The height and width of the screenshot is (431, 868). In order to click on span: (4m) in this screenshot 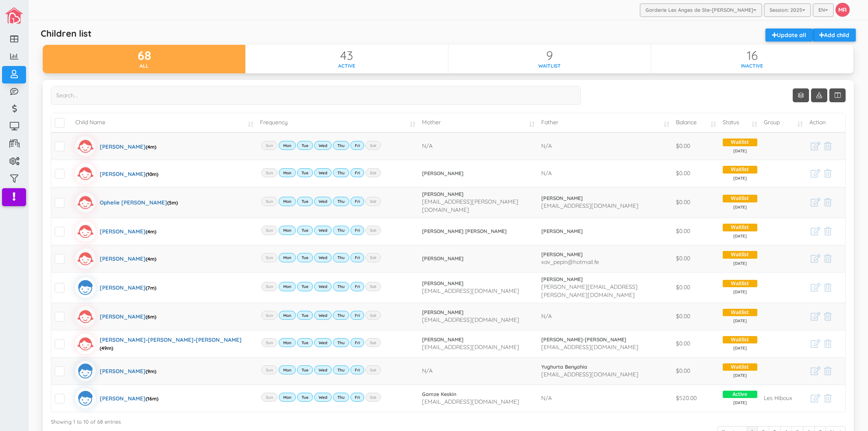, I will do `click(151, 258)`.